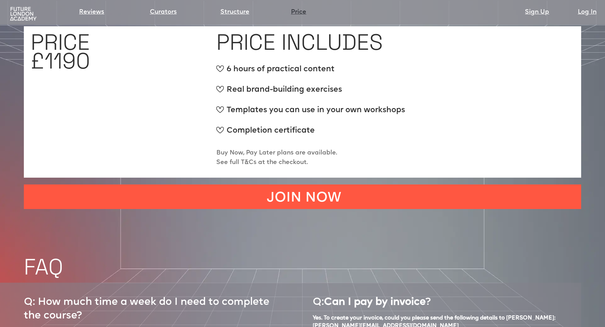 This screenshot has width=605, height=327. Describe the element at coordinates (311, 134) in the screenshot. I see `div: Completion certificate` at that location.